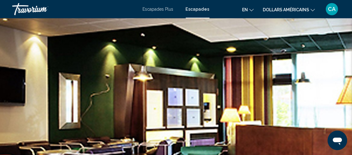 This screenshot has width=352, height=155. I want to click on button: Changer de devise, so click(289, 9).